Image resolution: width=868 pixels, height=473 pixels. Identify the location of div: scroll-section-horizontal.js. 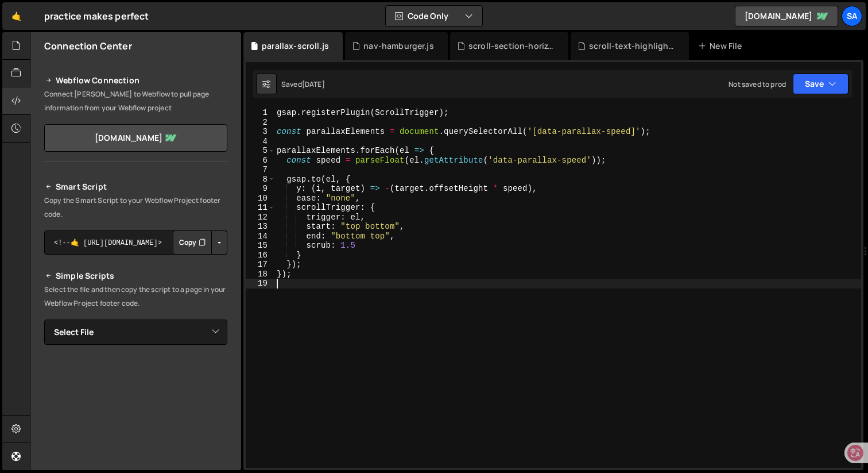
(511, 46).